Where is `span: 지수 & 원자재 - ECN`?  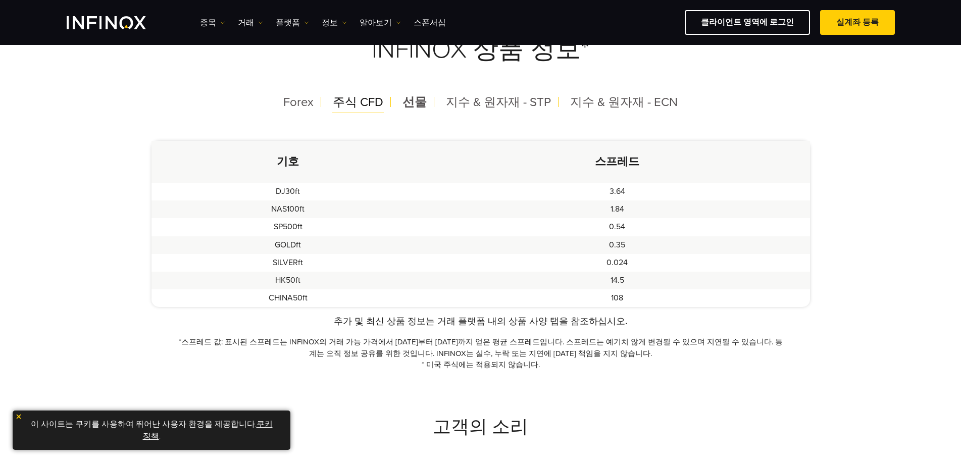 span: 지수 & 원자재 - ECN is located at coordinates (623, 102).